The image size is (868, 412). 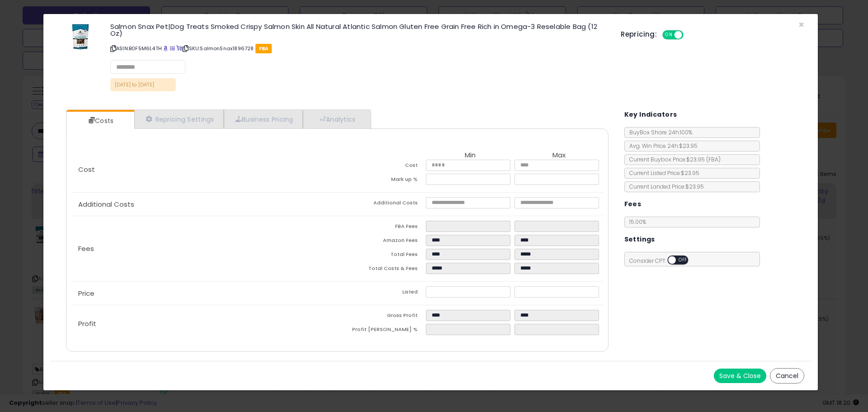 What do you see at coordinates (359, 30) in the screenshot?
I see `h3: Salmon Snax Pet|Dog Treats Smoked Crispy Salmon Skin All Natural Atlantic Salmon Gluten Free Grai...` at bounding box center [359, 30].